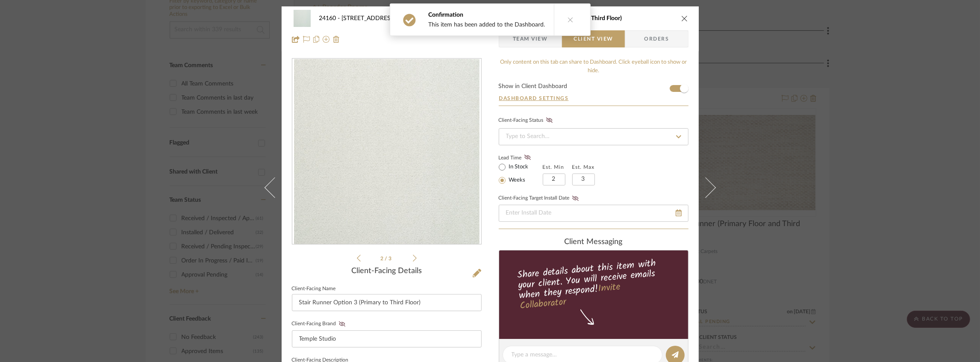  I want to click on span: 2, so click(382, 258).